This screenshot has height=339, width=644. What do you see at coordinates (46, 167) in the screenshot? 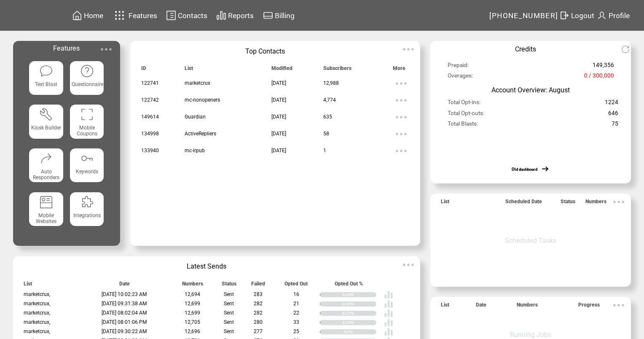
I see `a: Auto Responders` at bounding box center [46, 167].